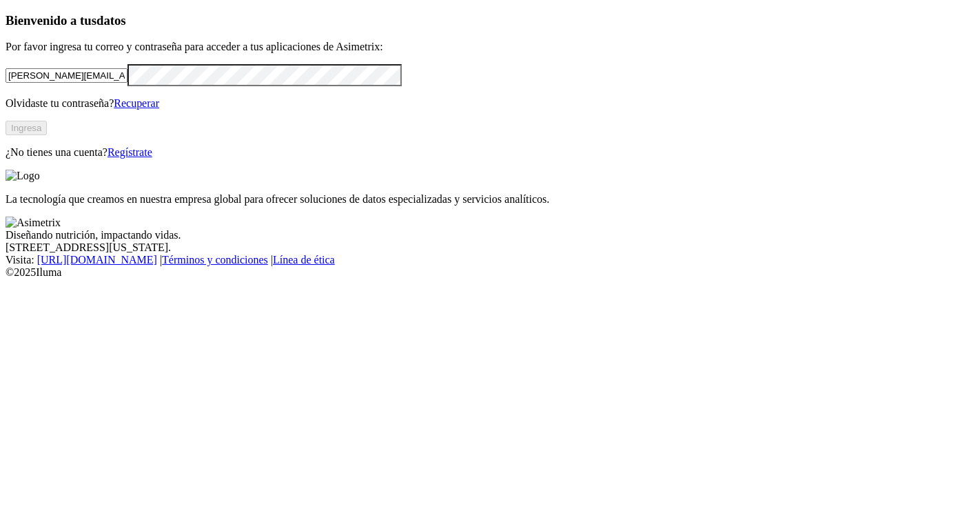  What do you see at coordinates (490, 21) in the screenshot?
I see `h3: Bienvenido a tus` at bounding box center [490, 21].